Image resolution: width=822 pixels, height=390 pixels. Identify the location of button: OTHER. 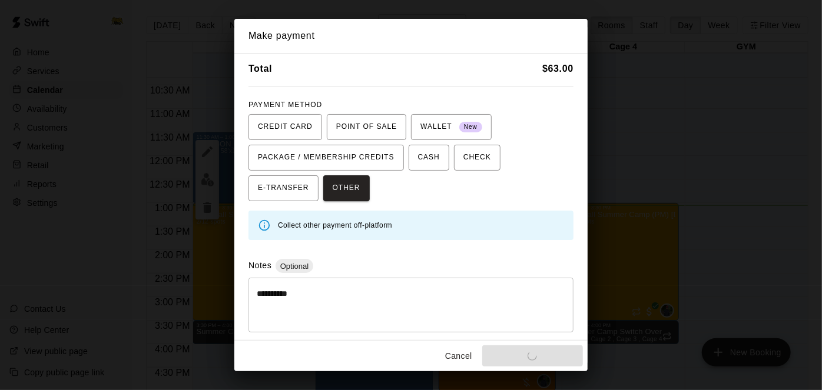
(346, 188).